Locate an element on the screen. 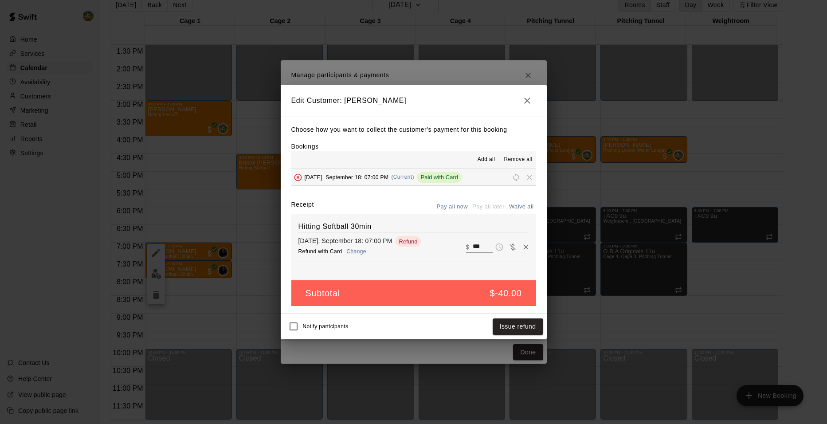 Image resolution: width=827 pixels, height=424 pixels. span: Add all is located at coordinates (487, 160).